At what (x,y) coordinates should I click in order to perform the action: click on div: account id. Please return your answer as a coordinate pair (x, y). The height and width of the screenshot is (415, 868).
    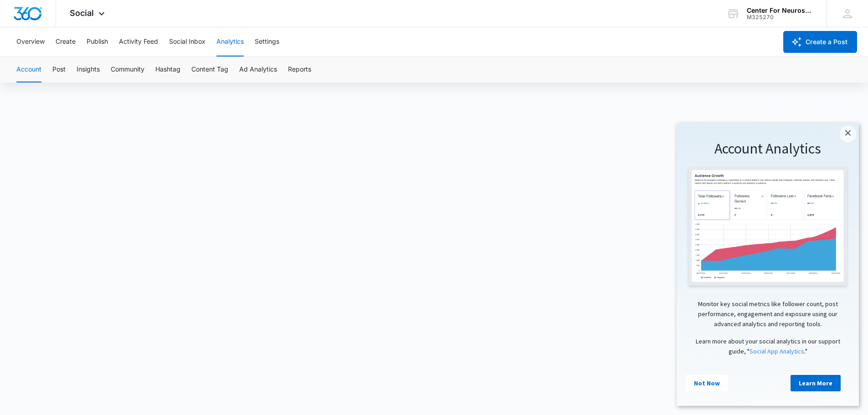
    Looking at the image, I should click on (780, 18).